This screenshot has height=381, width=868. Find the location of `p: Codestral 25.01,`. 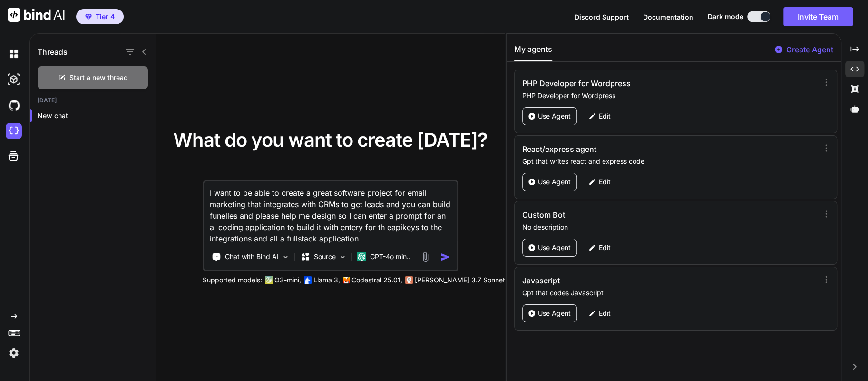

p: Codestral 25.01, is located at coordinates (377, 280).